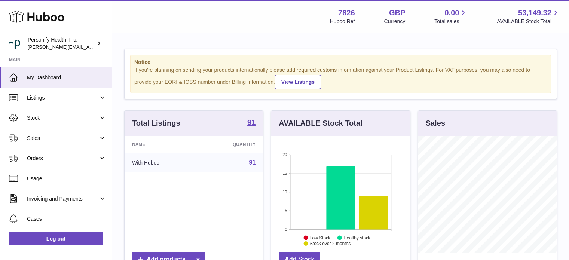 Image resolution: width=569 pixels, height=260 pixels. I want to click on h3: Sales, so click(435, 123).